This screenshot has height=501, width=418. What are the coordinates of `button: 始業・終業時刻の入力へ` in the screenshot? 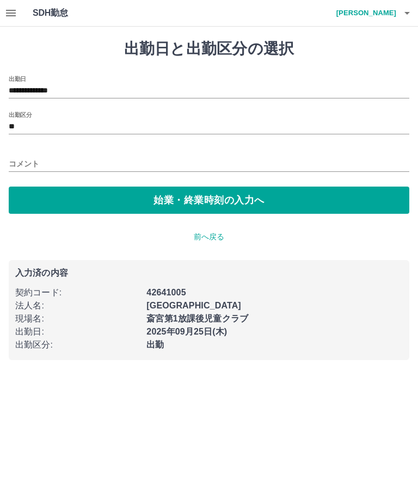 It's located at (209, 200).